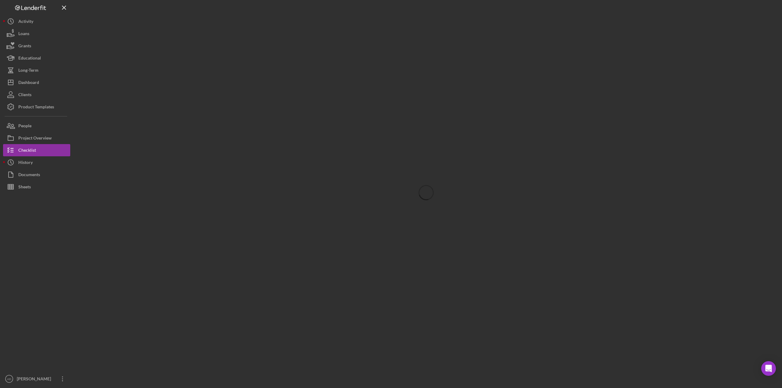 The image size is (782, 388). What do you see at coordinates (37, 162) in the screenshot?
I see `button: History` at bounding box center [37, 162].